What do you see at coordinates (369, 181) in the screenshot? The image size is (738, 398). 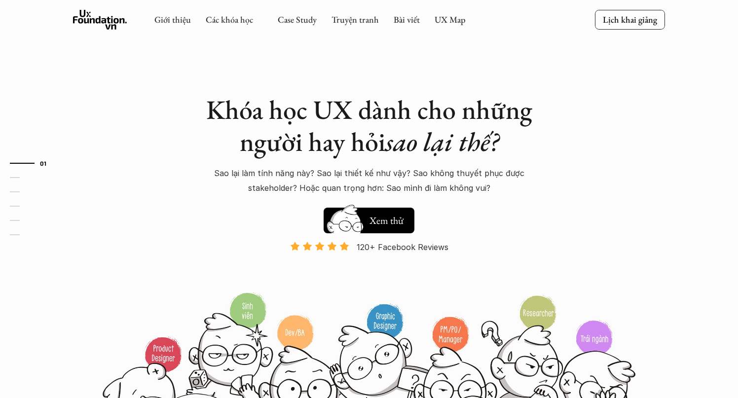 I see `p: Sao lại làm tính năng này? Sao lại thiết kế như vậy? Sao không thuyết phục được stakeholder? Hoặc...` at bounding box center [369, 181].